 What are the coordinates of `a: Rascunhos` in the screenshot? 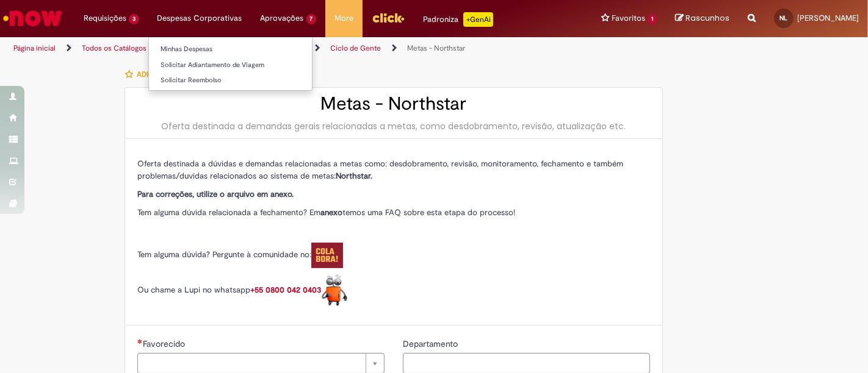 It's located at (702, 18).